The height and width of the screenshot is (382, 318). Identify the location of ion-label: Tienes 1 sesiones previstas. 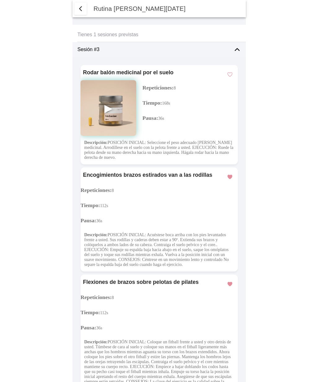
(159, 35).